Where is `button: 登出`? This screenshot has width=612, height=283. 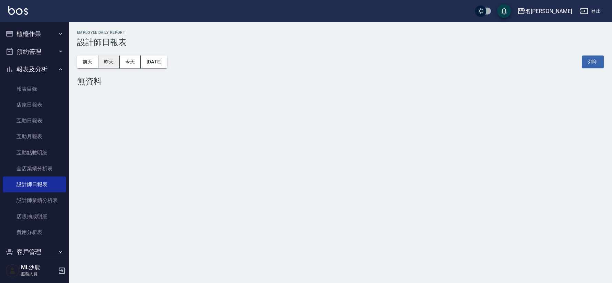 button: 登出 is located at coordinates (591, 11).